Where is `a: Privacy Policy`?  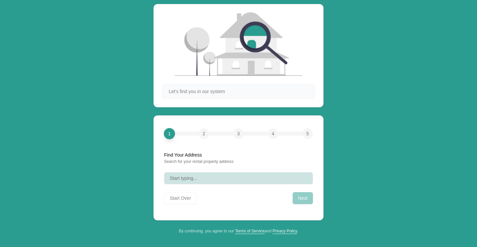 a: Privacy Policy is located at coordinates (285, 231).